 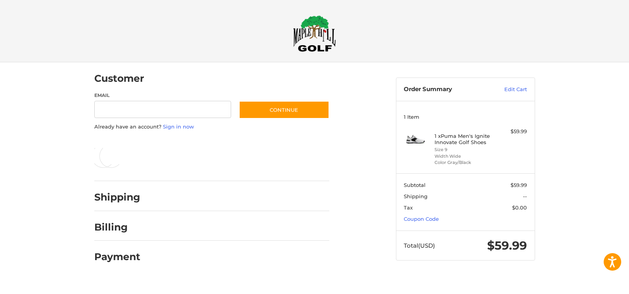 What do you see at coordinates (178, 127) in the screenshot?
I see `a: Sign in now` at bounding box center [178, 127].